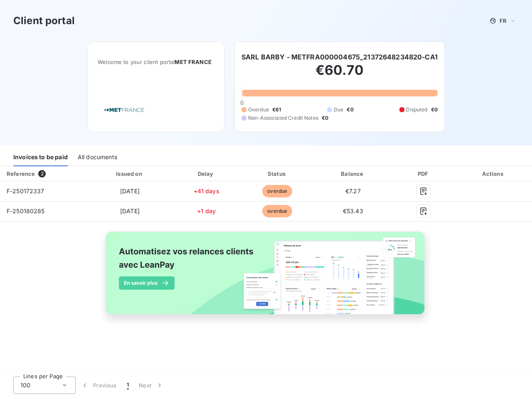  Describe the element at coordinates (340, 57) in the screenshot. I see `h6: SARL BARBY - METFRA000004675_21372648234820-CA1` at that location.